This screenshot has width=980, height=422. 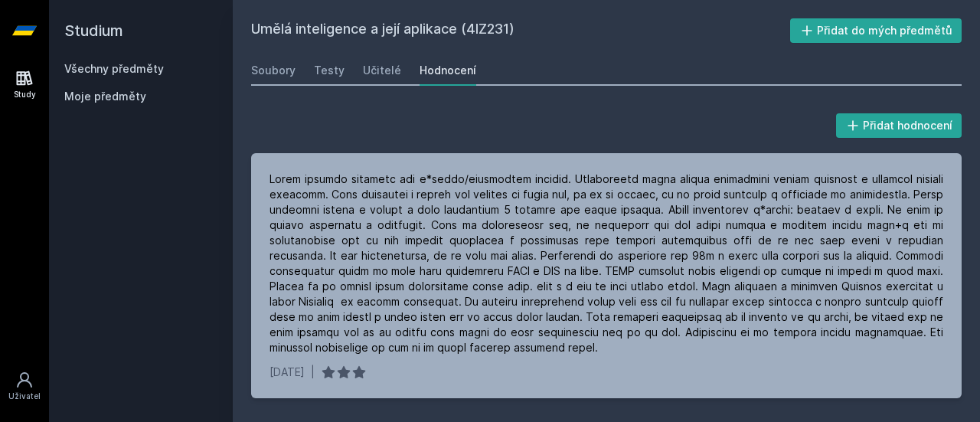 What do you see at coordinates (382, 71) in the screenshot?
I see `div: Učitelé` at bounding box center [382, 71].